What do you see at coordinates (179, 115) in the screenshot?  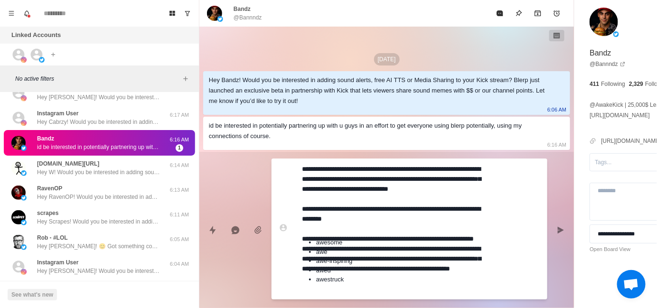 I see `p: 6:17 AM` at bounding box center [179, 115].